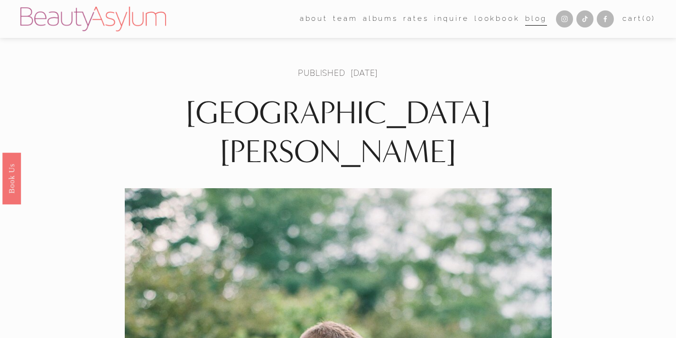  What do you see at coordinates (497, 19) in the screenshot?
I see `a: Lookbook` at bounding box center [497, 19].